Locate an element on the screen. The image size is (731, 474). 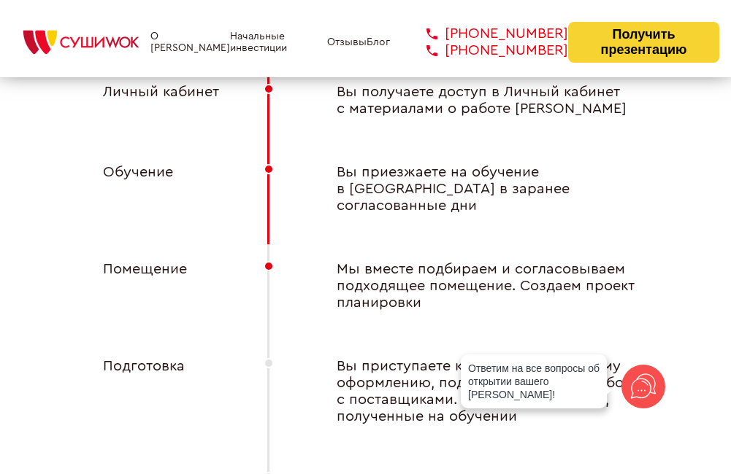
div: Личный кабинет is located at coordinates (154, 101).